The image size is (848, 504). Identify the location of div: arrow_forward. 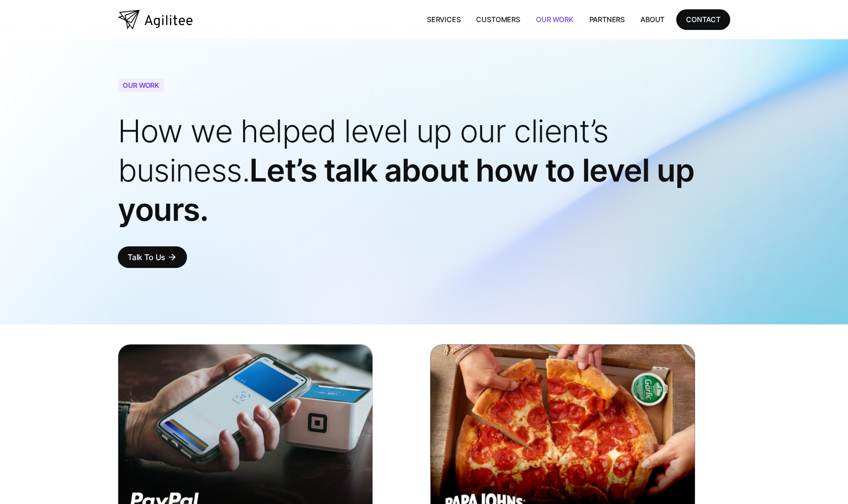
(172, 257).